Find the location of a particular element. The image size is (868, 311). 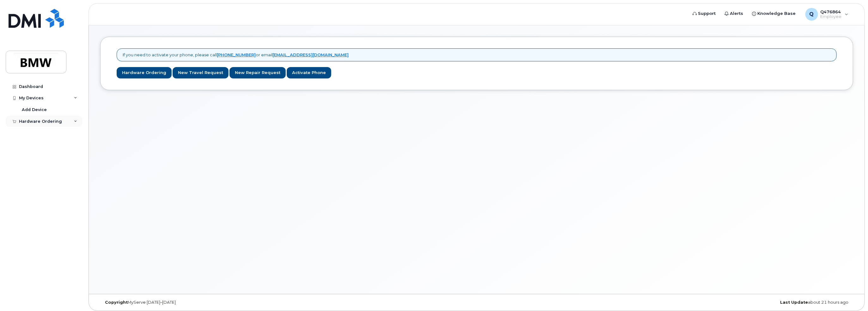

strong: Copyright is located at coordinates (116, 302).